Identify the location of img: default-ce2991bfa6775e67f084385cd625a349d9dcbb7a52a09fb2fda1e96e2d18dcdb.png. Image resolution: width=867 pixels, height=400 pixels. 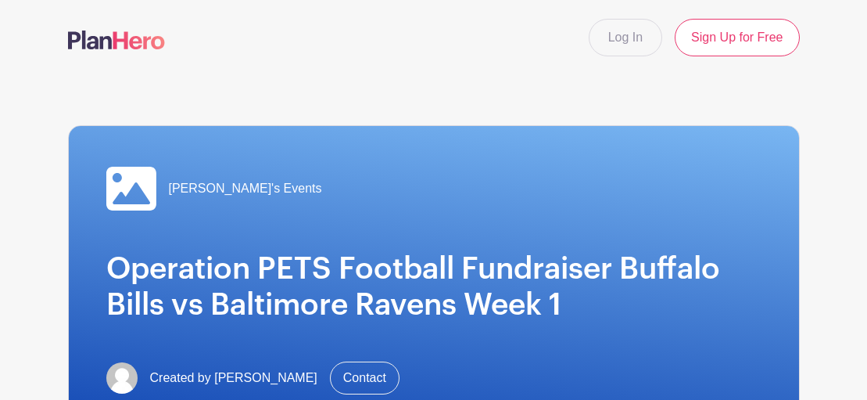
(122, 378).